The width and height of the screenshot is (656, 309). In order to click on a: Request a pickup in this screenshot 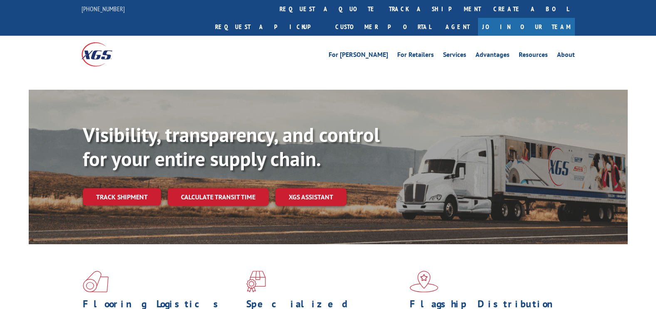, I will do `click(269, 27)`.